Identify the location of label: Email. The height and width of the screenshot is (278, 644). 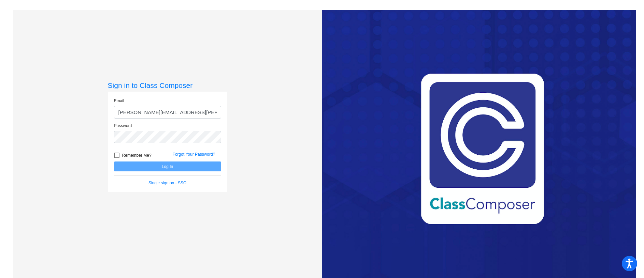
(119, 101).